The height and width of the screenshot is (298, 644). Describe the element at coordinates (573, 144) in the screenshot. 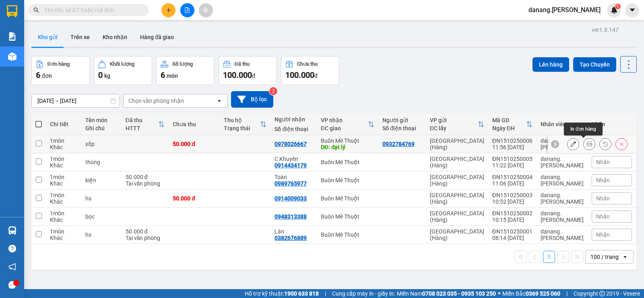

I see `div: Sửa đơn hàng` at that location.